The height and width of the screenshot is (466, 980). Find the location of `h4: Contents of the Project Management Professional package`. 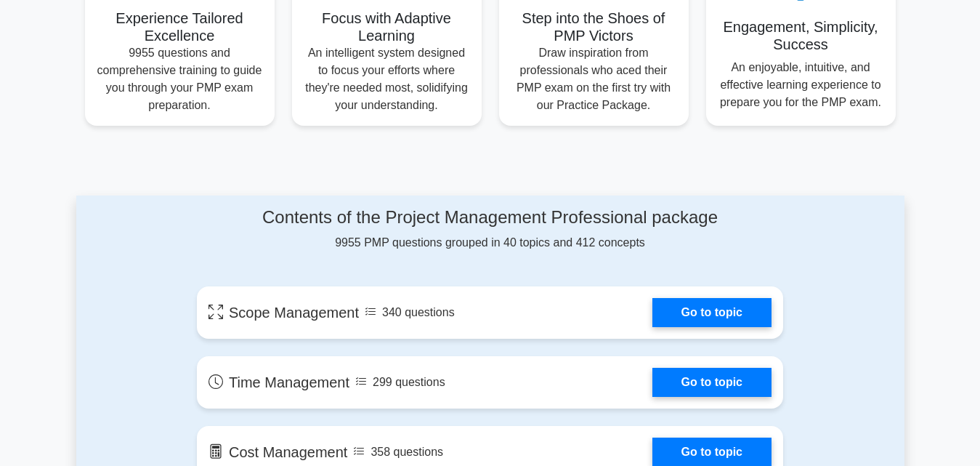

h4: Contents of the Project Management Professional package is located at coordinates (489, 218).